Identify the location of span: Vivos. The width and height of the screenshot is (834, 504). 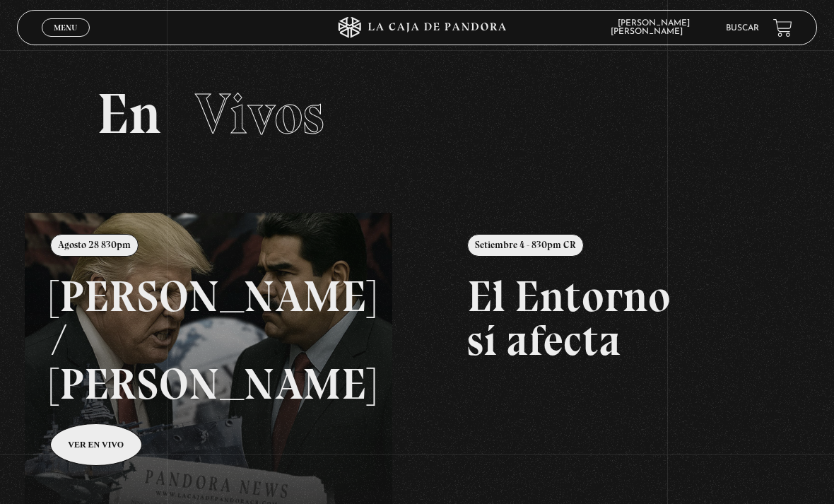
(259, 114).